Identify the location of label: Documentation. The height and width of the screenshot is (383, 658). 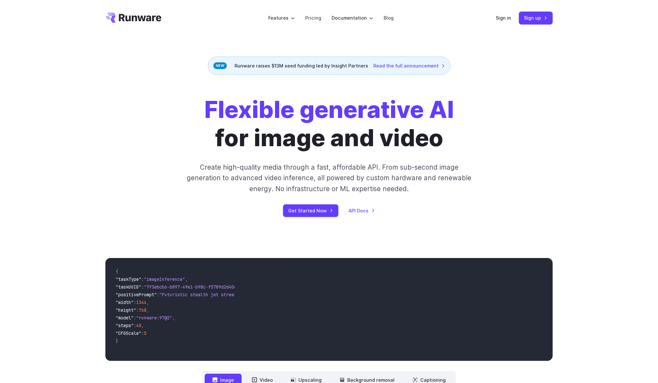
(352, 18).